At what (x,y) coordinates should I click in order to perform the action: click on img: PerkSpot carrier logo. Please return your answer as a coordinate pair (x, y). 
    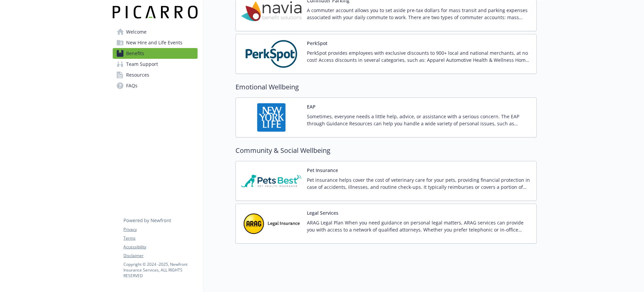
    Looking at the image, I should click on (271, 54).